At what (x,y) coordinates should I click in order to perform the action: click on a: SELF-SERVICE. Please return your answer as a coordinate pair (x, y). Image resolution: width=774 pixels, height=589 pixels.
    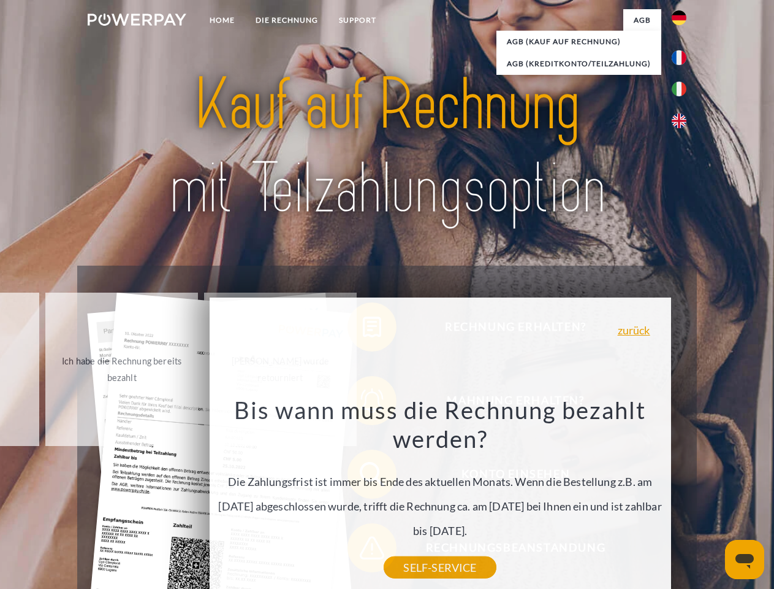
    Looking at the image, I should click on (440, 567).